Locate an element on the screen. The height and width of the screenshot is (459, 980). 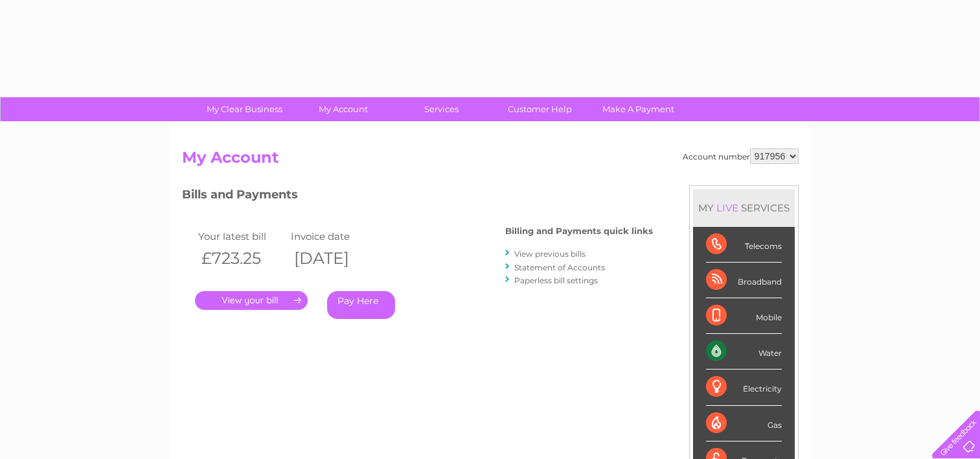
a: Services is located at coordinates (441, 109).